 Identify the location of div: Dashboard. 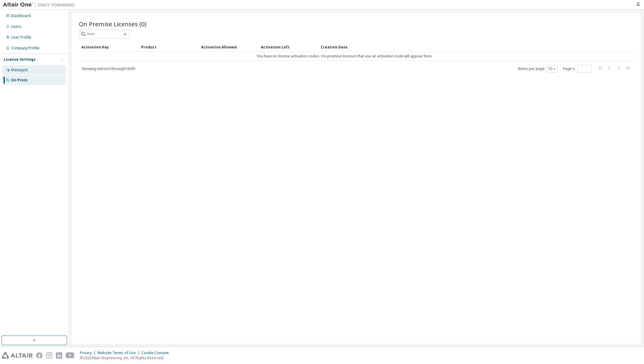
(21, 16).